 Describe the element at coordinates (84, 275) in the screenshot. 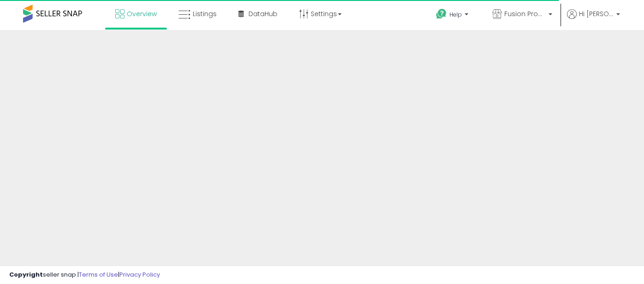

I see `div: seller snap | |` at that location.